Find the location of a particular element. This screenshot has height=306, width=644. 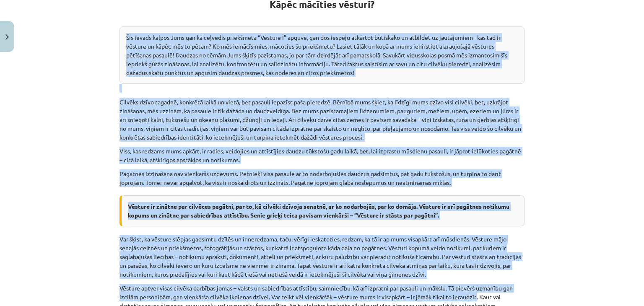

p: Cilvēks dzīvo tagadnē, konkrētā laikā un vietā, bet pasauli iepazīst paša pieredzē. Bērnībā mums ... is located at coordinates (322, 120).